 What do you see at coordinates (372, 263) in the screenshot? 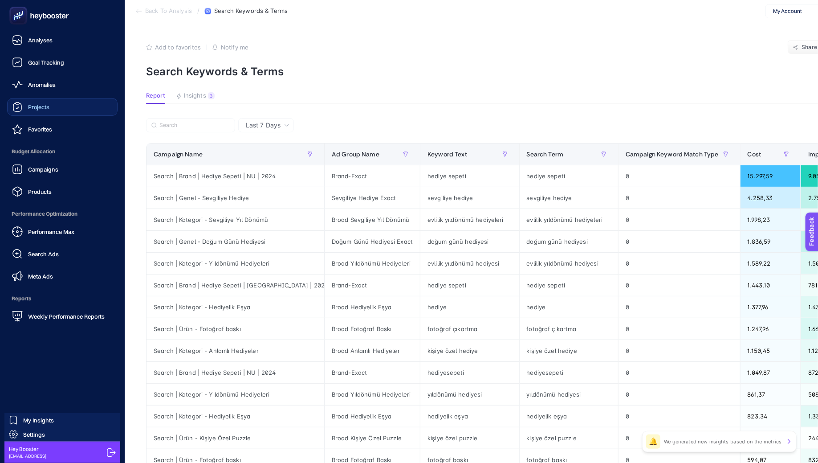
I see `div: Broad Yıldönümü Hediyeleri` at bounding box center [372, 263].